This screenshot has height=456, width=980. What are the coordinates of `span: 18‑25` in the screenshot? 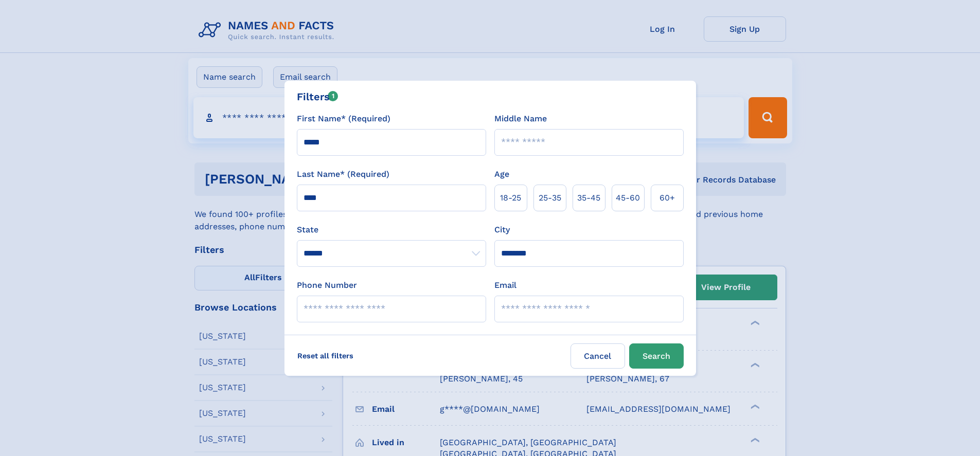 It's located at (510, 198).